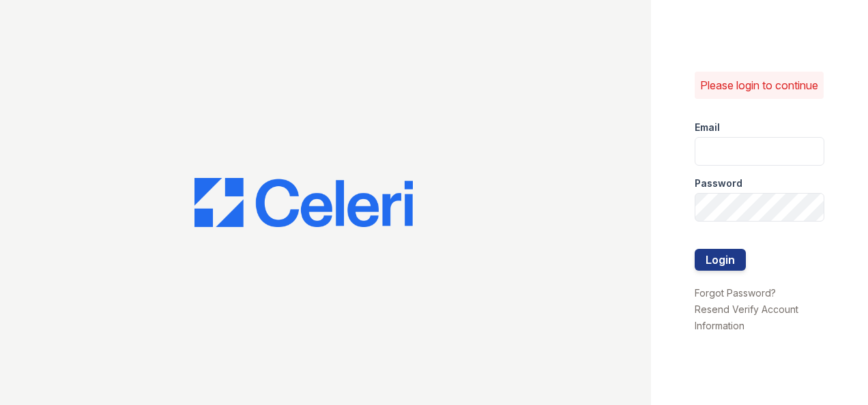  What do you see at coordinates (746, 317) in the screenshot?
I see `a: Resend Verify Account Information` at bounding box center [746, 317].